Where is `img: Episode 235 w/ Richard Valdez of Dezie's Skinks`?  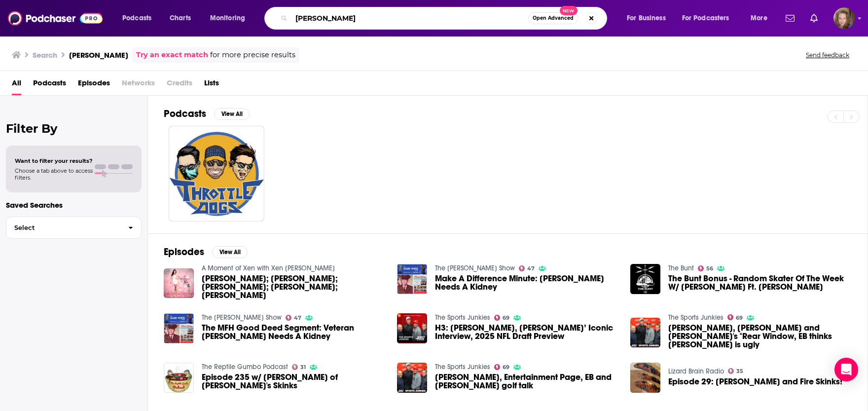 img: Episode 235 w/ Richard Valdez of Dezie's Skinks is located at coordinates (178, 377).